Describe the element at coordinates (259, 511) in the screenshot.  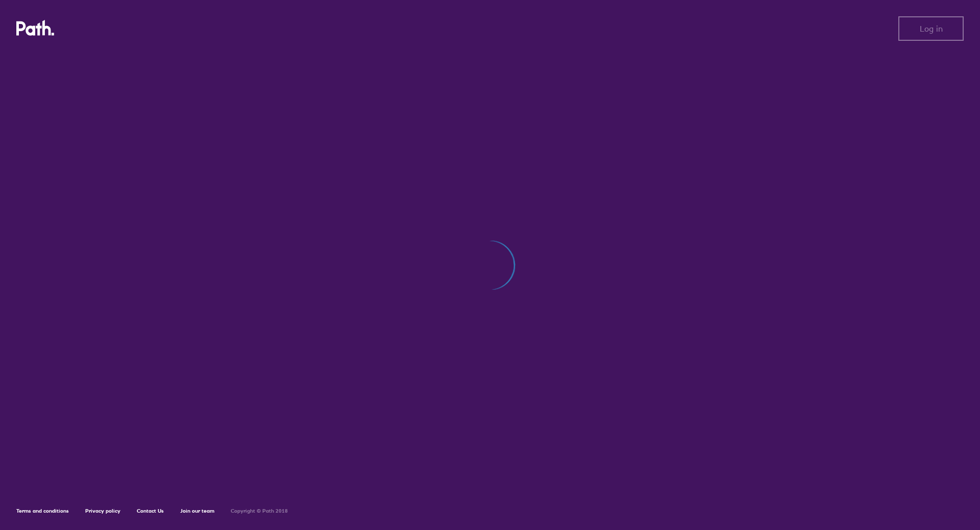
I see `h6: Copyright © Path 2018` at that location.